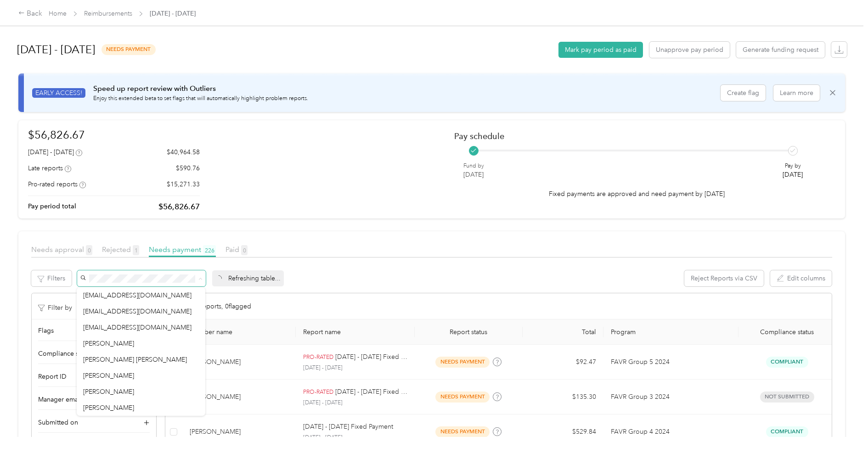 This screenshot has height=453, width=868. I want to click on h1: $56,826.67, so click(114, 134).